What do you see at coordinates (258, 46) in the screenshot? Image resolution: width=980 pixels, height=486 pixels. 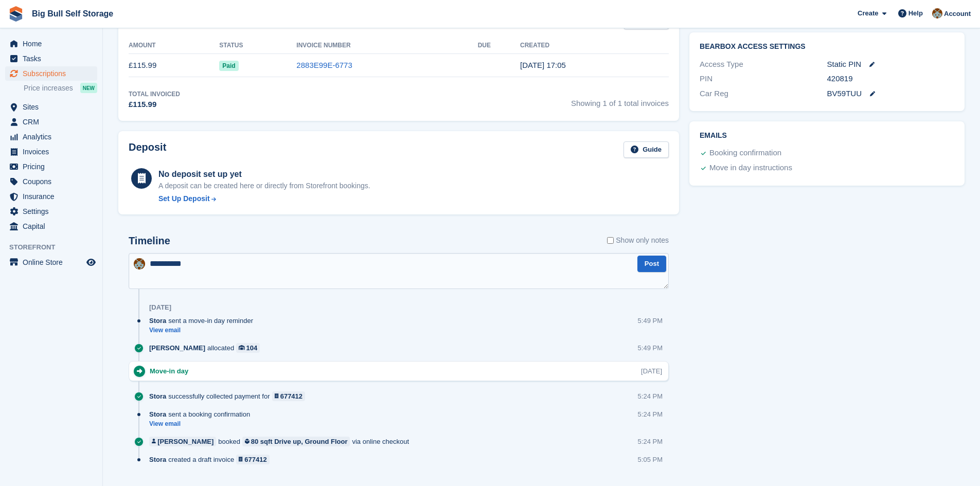 I see `th: Status` at bounding box center [258, 46].